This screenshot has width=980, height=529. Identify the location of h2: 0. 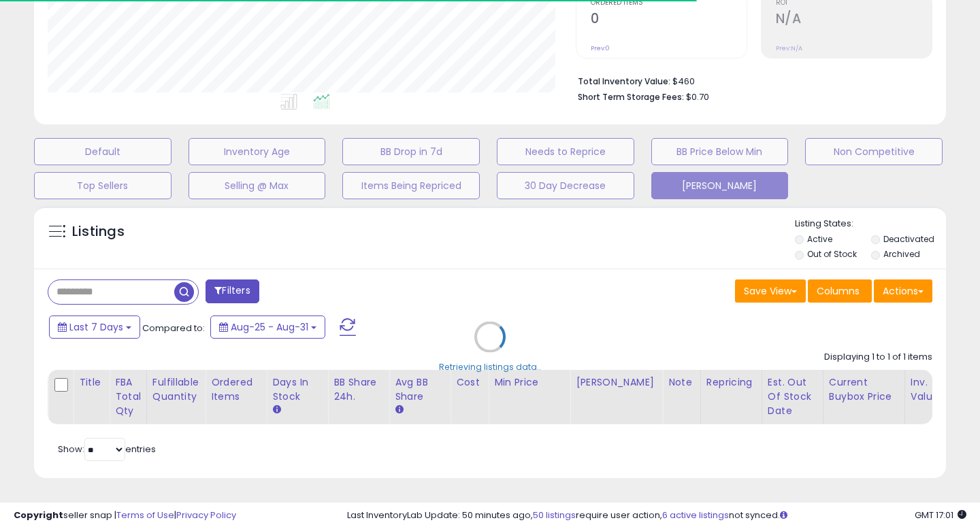
(668, 19).